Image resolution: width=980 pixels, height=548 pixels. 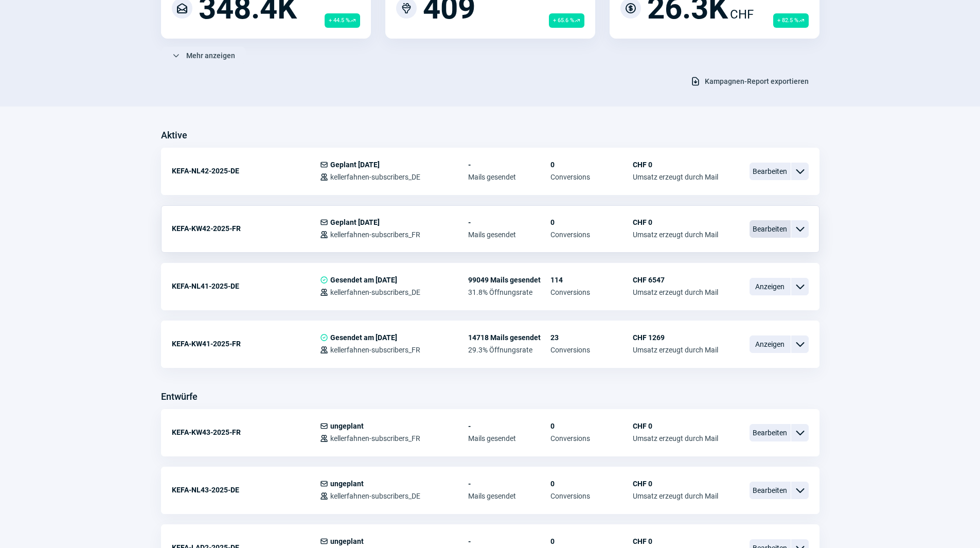 I want to click on span: CHF, so click(x=742, y=14).